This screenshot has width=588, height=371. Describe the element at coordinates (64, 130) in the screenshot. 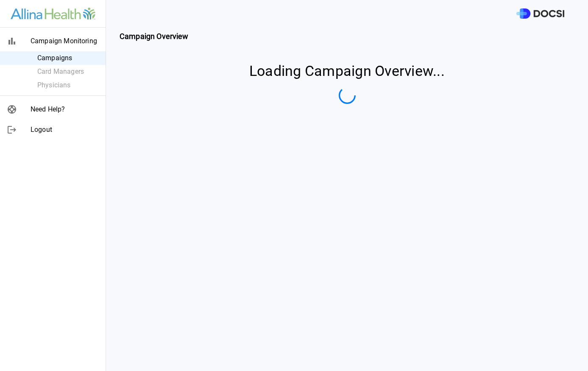

I see `span: Logout` at that location.